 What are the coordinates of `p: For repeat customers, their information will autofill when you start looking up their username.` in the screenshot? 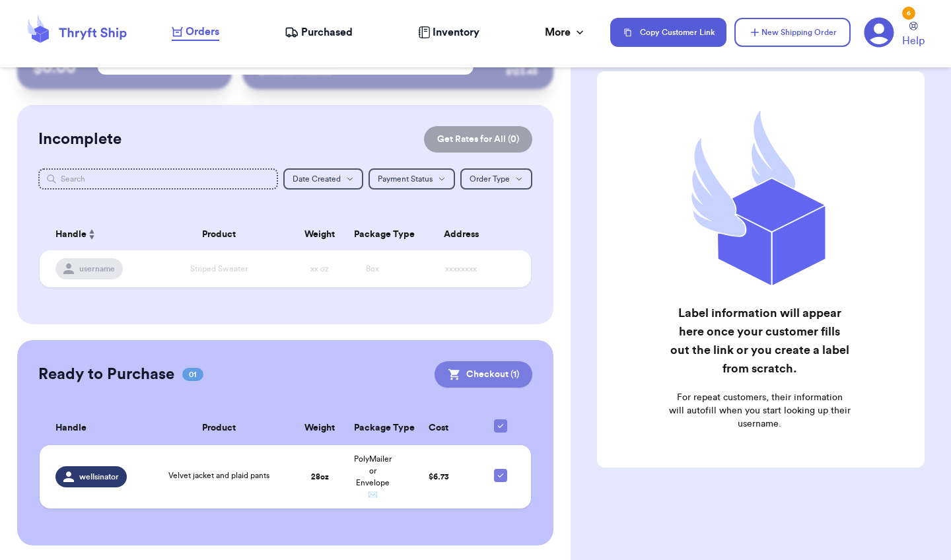 It's located at (759, 410).